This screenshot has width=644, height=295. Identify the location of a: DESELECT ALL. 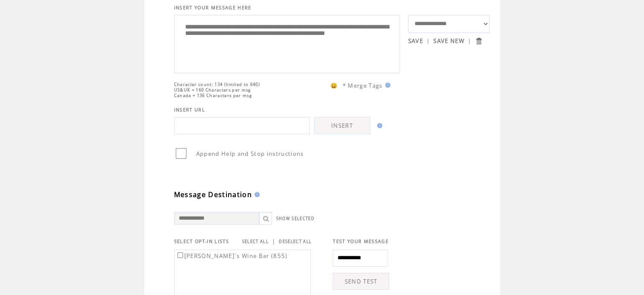
(295, 242).